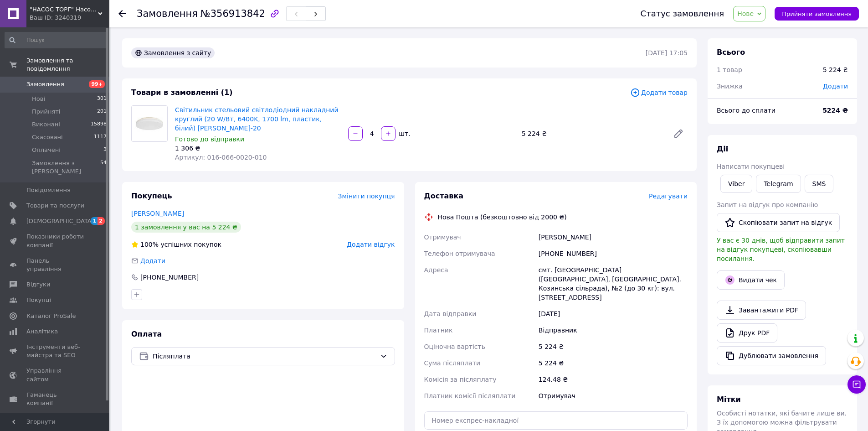  Describe the element at coordinates (96, 84) in the screenshot. I see `span: 99+` at that location.